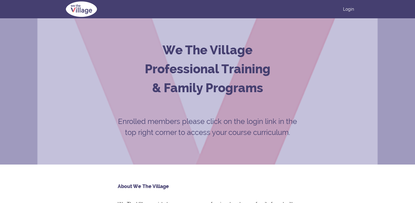 Image resolution: width=415 pixels, height=203 pixels. Describe the element at coordinates (348, 9) in the screenshot. I see `a: Login` at that location.